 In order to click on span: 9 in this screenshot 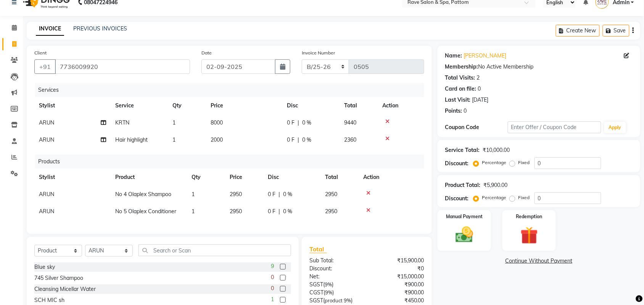, I will do `click(272, 267)`.